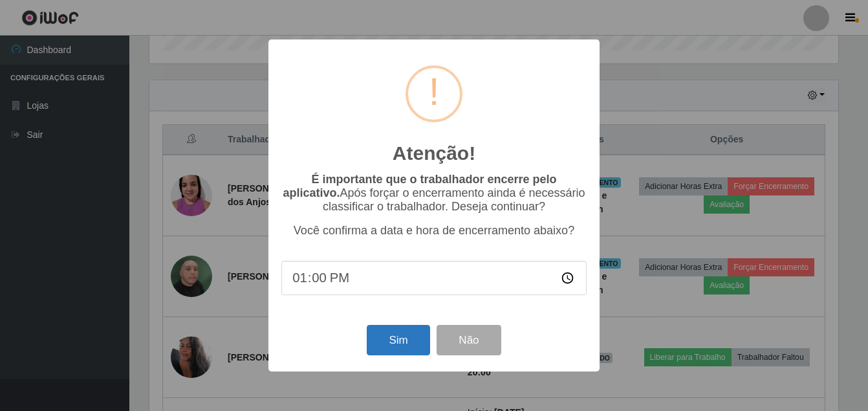  What do you see at coordinates (434, 193) in the screenshot?
I see `p: Após forçar o encerramento ainda é necessário classificar o trabalhador. Deseja continuar?` at bounding box center [434, 193].